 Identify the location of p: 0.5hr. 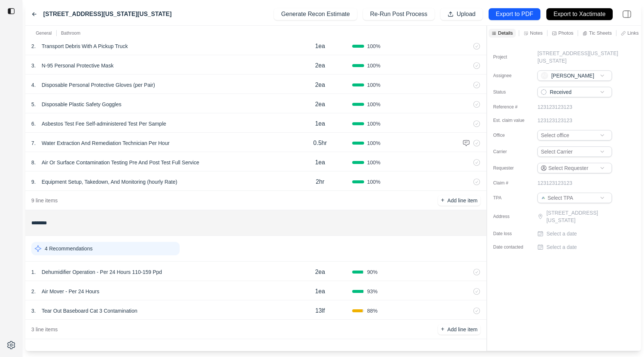
(321, 143).